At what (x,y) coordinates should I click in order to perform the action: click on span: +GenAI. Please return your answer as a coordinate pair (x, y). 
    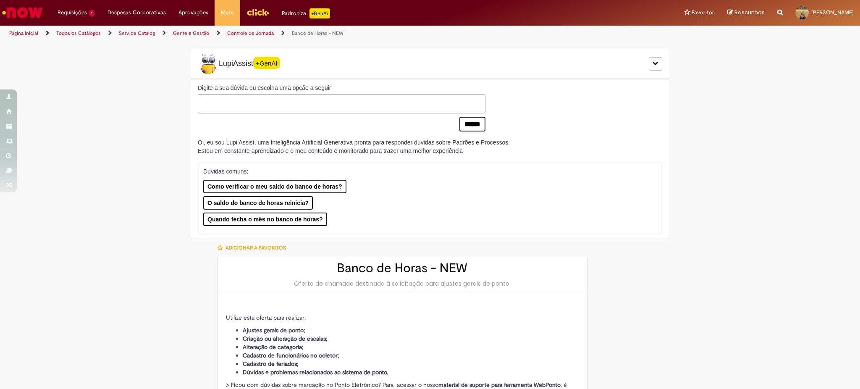
    Looking at the image, I should click on (267, 63).